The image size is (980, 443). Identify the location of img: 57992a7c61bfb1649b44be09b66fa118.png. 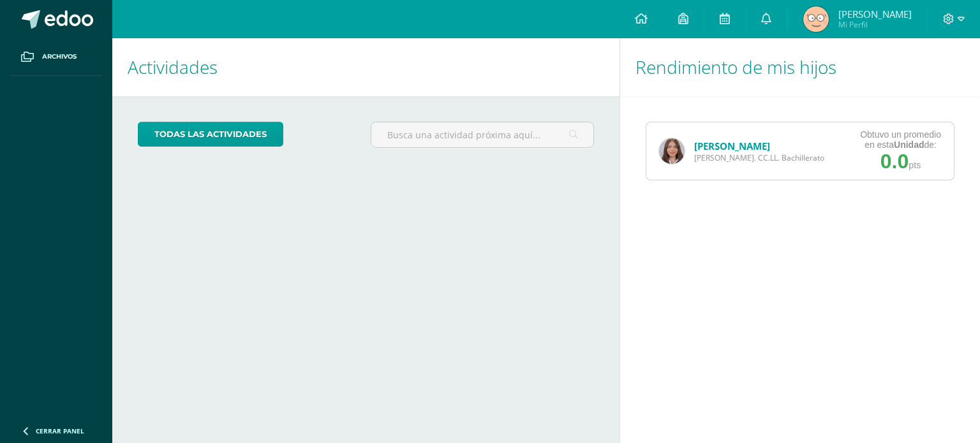
(816, 19).